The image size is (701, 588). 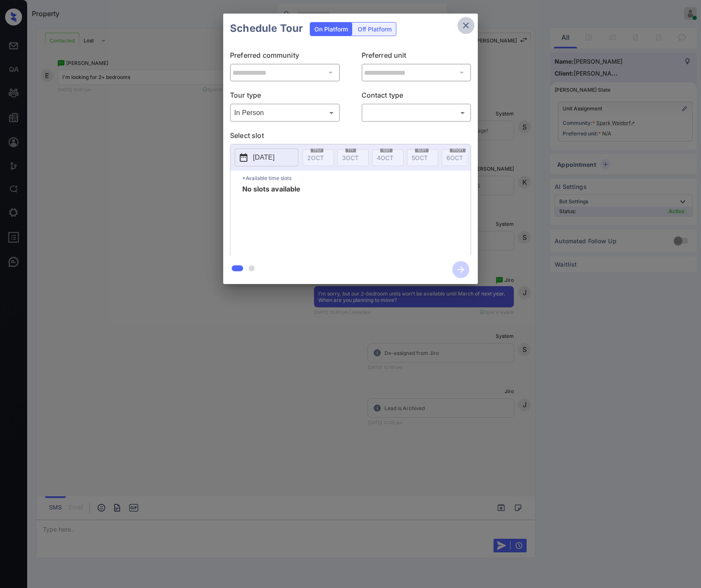 I want to click on div: On Platform, so click(x=331, y=29).